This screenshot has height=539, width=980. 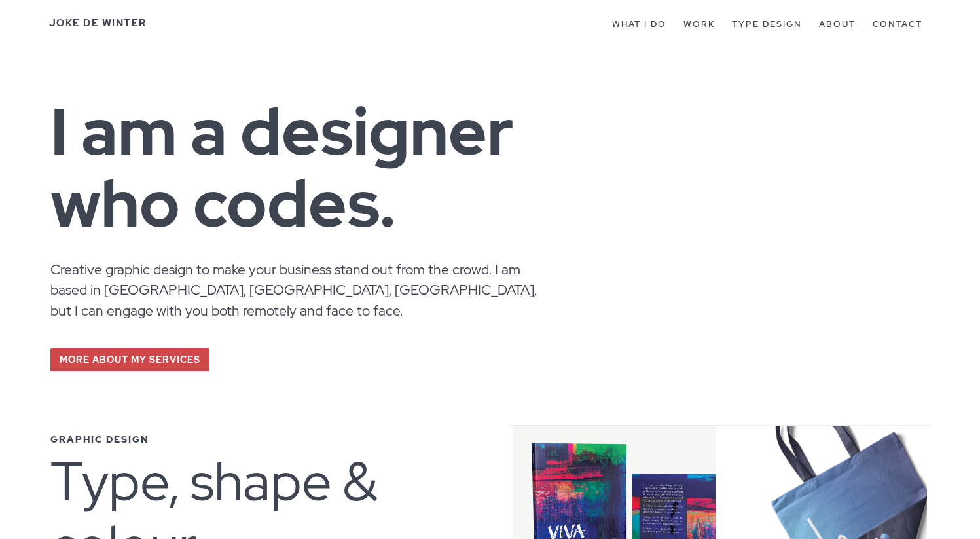 I want to click on a: What I do, so click(x=639, y=24).